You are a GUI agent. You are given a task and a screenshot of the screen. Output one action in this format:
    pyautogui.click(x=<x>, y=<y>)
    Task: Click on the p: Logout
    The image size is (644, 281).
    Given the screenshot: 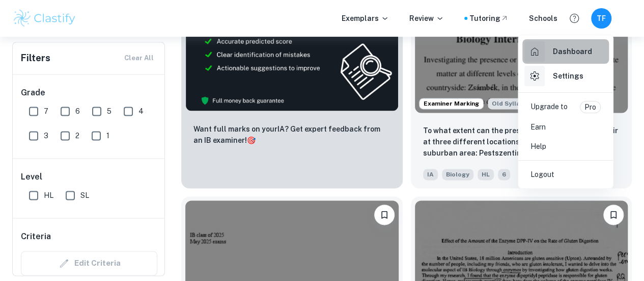 What is the action you would take?
    pyautogui.click(x=543, y=174)
    